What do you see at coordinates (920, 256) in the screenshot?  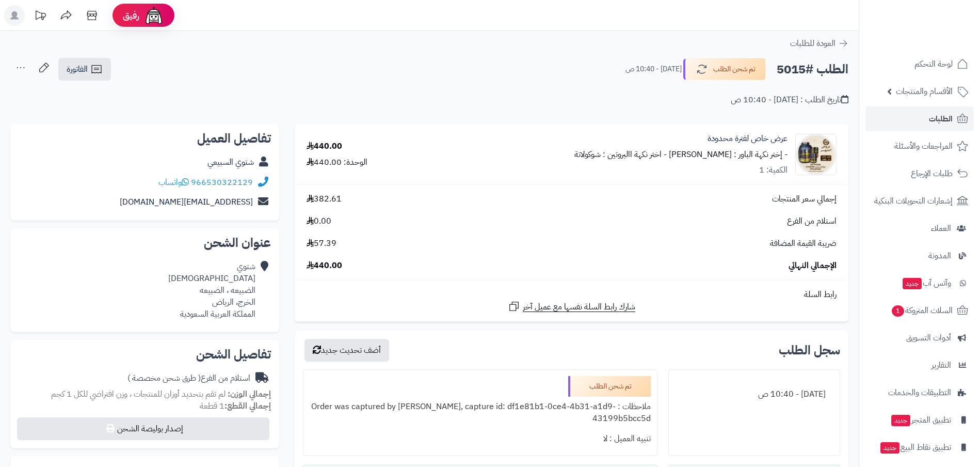 I see `a: المدونة` at bounding box center [920, 256].